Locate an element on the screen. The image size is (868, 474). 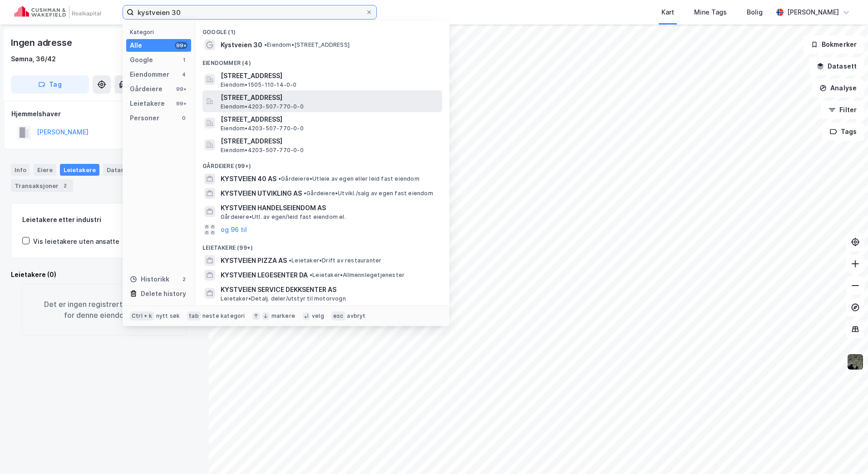
img: 9k= is located at coordinates (855, 362).